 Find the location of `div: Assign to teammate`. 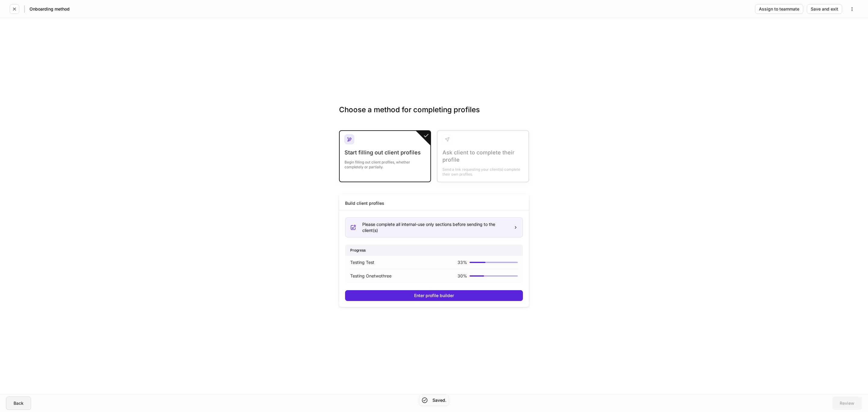

div: Assign to teammate is located at coordinates (780, 9).